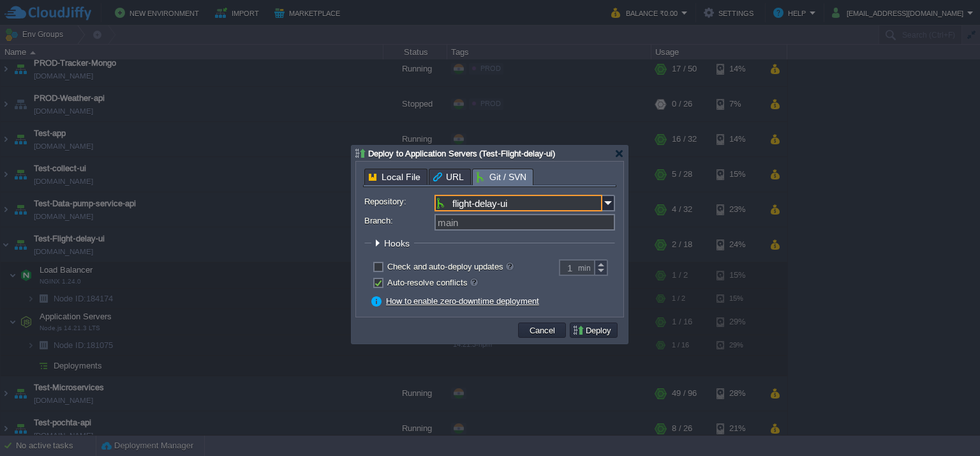  What do you see at coordinates (398, 243) in the screenshot?
I see `span: Hooks` at bounding box center [398, 243].